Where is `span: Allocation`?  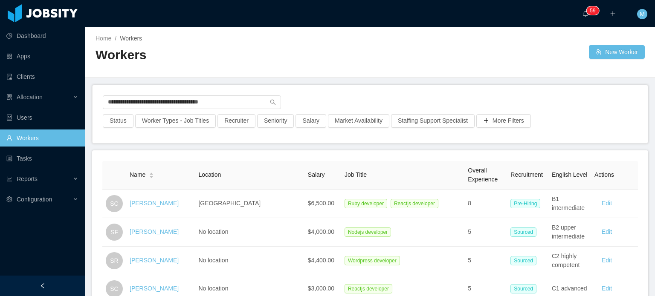
span: Allocation is located at coordinates (29, 97).